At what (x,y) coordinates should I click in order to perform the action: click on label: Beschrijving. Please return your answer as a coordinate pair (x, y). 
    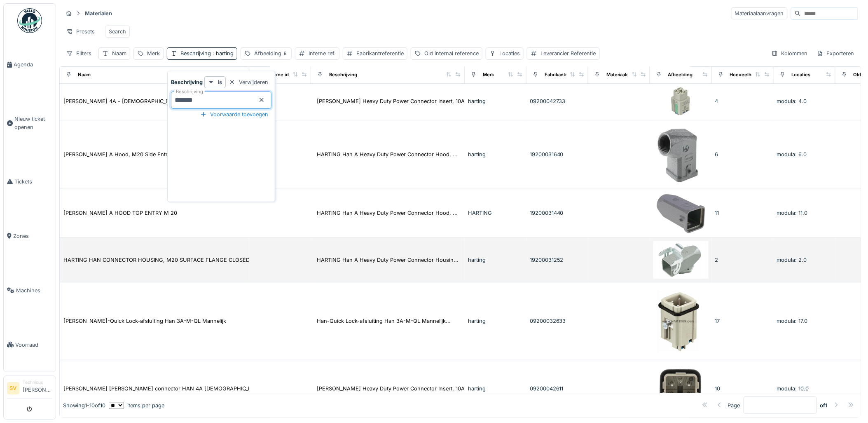
    Looking at the image, I should click on (189, 92).